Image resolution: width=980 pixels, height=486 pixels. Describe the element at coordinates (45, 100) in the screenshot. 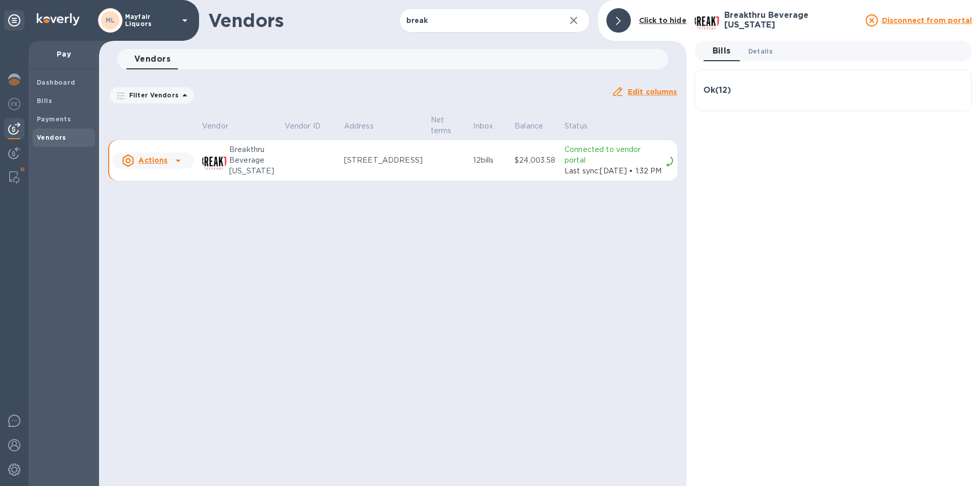

I see `b: Bills` at that location.